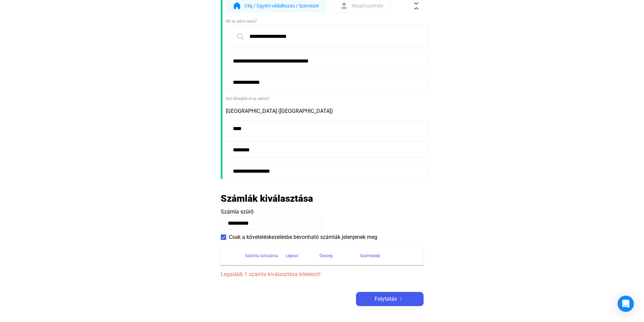 The height and width of the screenshot is (322, 644). Describe the element at coordinates (237, 6) in the screenshot. I see `img: form-org` at that location.